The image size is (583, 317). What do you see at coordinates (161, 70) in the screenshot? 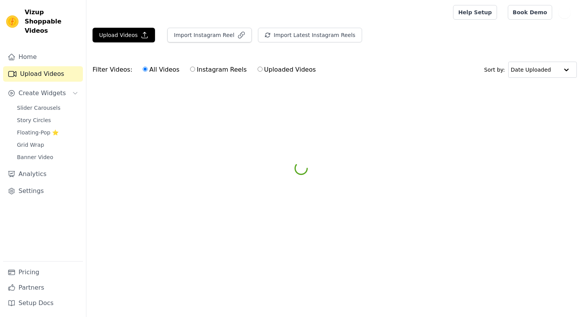
I see `label: All Videos` at bounding box center [161, 70].